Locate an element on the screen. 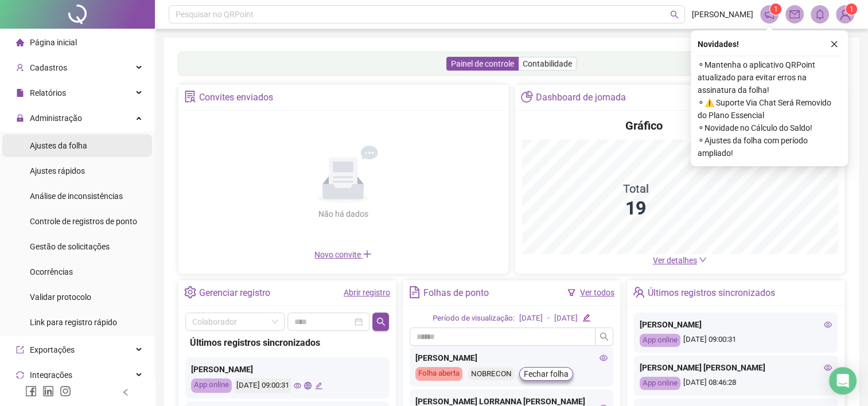 This screenshot has width=868, height=406. sup: 1 is located at coordinates (776, 9).